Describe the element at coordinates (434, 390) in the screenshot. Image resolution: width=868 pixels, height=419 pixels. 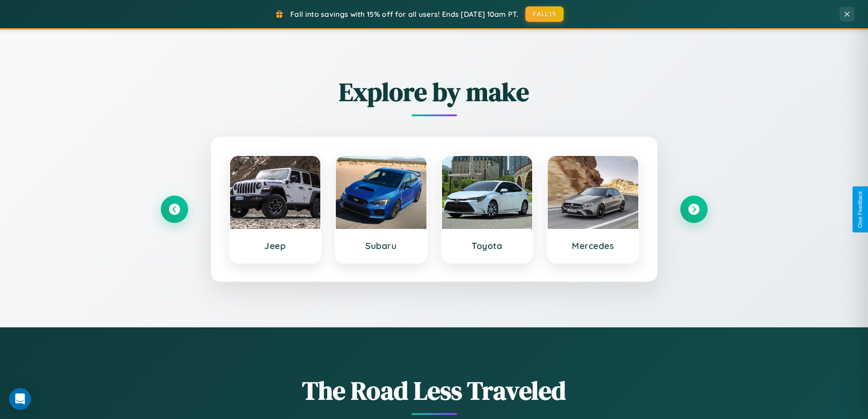
I see `h1: The Road Less Traveled` at that location.